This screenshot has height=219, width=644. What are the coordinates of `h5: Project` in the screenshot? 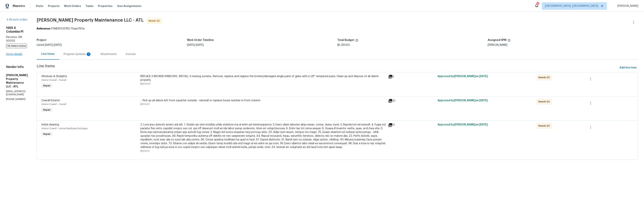 It's located at (42, 40).